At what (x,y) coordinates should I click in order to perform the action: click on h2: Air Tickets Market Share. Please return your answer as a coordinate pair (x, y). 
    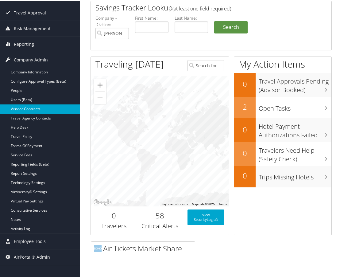
    Looking at the image, I should click on (144, 247).